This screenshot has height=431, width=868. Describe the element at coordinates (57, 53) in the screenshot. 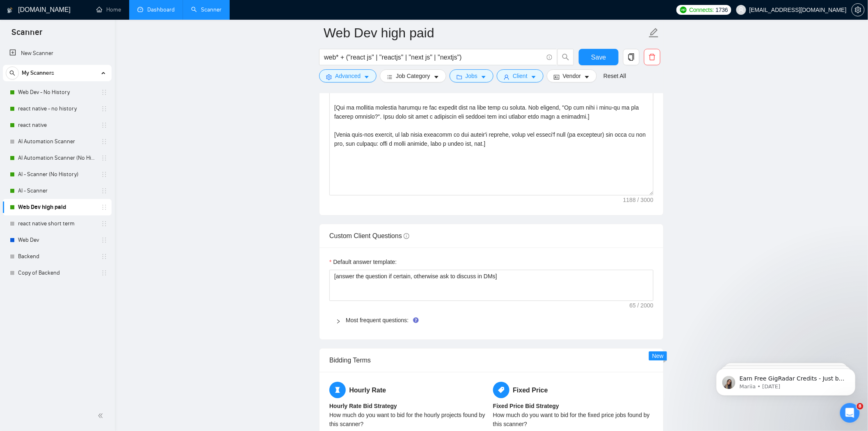

I see `li: New Scanner` at that location.